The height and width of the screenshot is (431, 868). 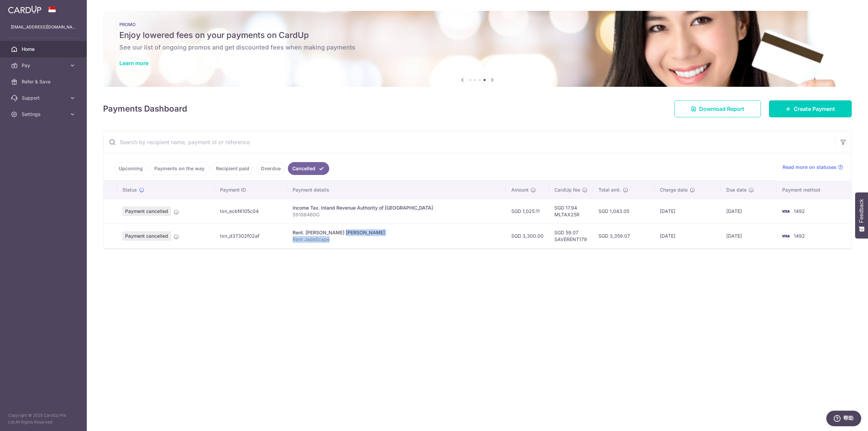 What do you see at coordinates (44, 98) in the screenshot?
I see `span: Support` at bounding box center [44, 98].